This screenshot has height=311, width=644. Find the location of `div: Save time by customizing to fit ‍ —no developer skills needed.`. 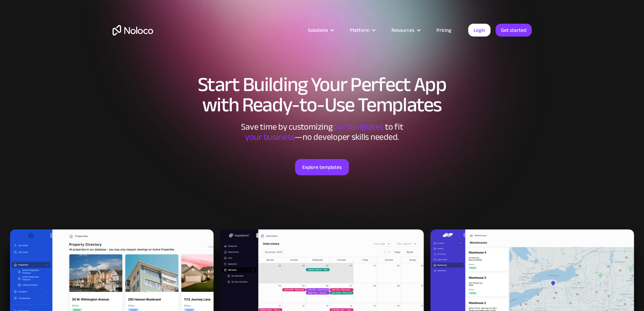

div: Save time by customizing to fit ‍ —no developer skills needed. is located at coordinates (322, 132).